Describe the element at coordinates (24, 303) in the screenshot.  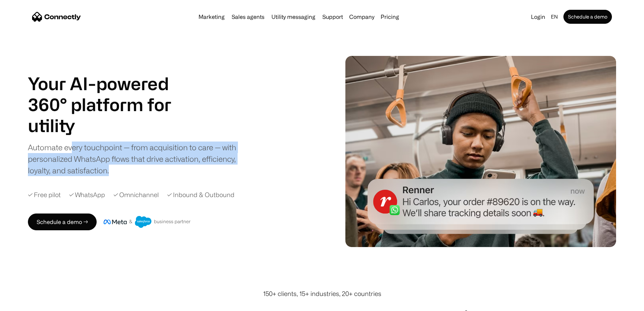
I see `aside: Language selected: English` at that location.